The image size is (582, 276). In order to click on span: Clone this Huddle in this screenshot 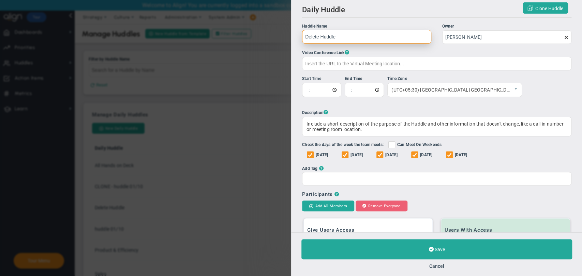, I will do `click(548, 9)`.